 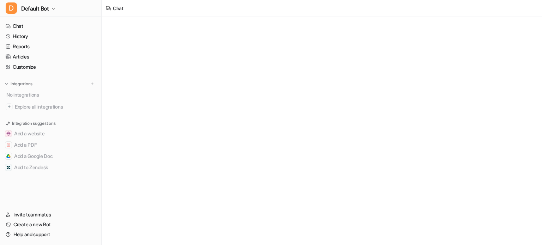 What do you see at coordinates (50, 26) in the screenshot?
I see `a: Chat` at bounding box center [50, 26].